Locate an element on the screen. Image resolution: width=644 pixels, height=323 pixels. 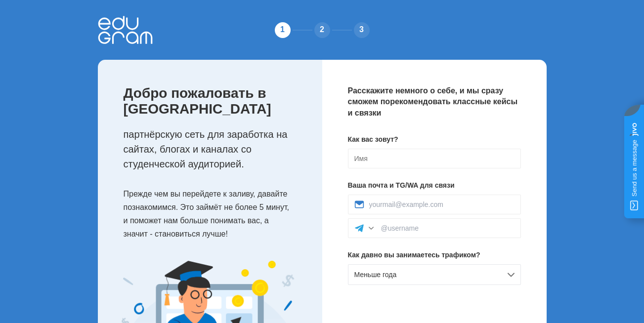
div: 2 is located at coordinates (322, 30).